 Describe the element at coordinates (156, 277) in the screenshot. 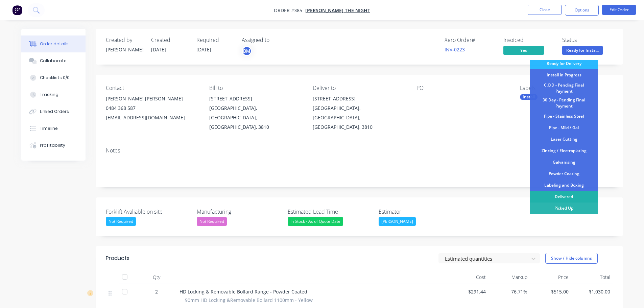

I see `div: Qty` at that location.